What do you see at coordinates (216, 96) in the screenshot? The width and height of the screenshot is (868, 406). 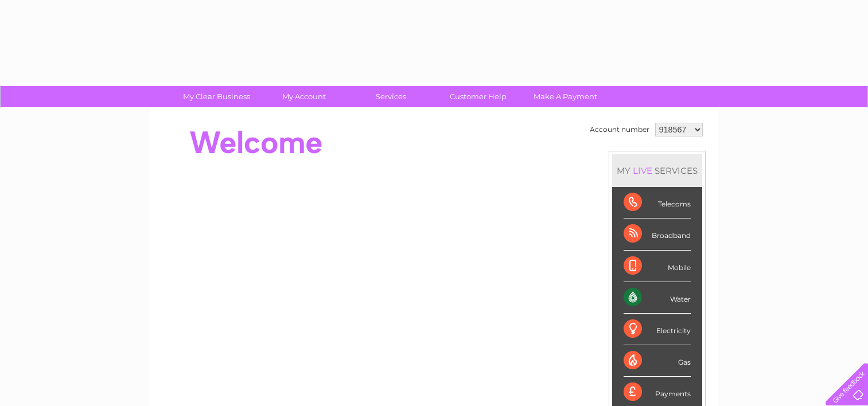 I see `a: My Clear Business` at bounding box center [216, 96].